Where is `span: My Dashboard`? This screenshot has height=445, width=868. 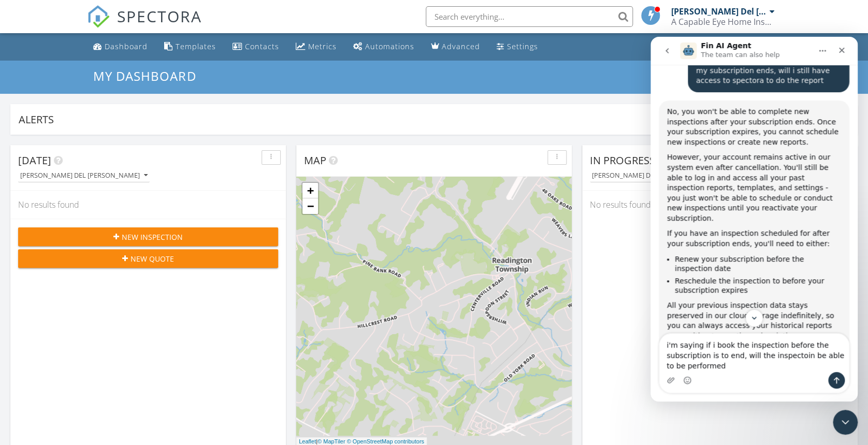
span: My Dashboard is located at coordinates (145, 75).